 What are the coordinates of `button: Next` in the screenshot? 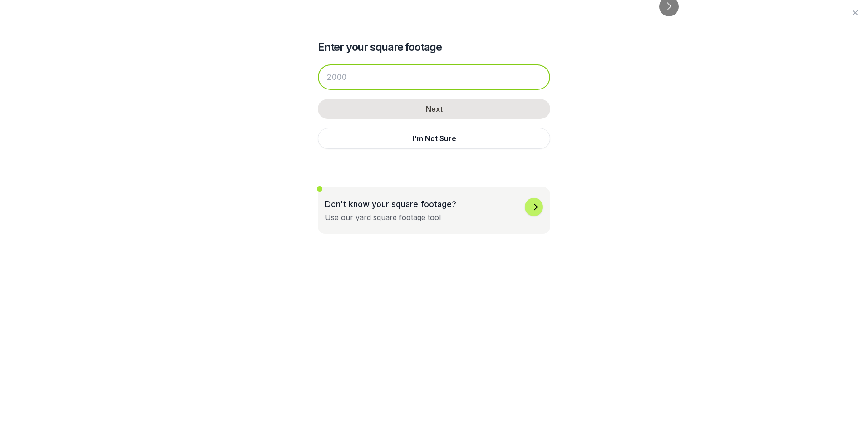 It's located at (434, 109).